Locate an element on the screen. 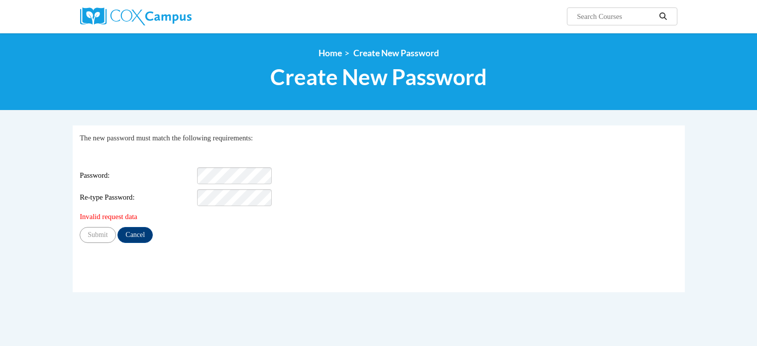 Image resolution: width=757 pixels, height=346 pixels. a: Cox Campus is located at coordinates (175, 16).